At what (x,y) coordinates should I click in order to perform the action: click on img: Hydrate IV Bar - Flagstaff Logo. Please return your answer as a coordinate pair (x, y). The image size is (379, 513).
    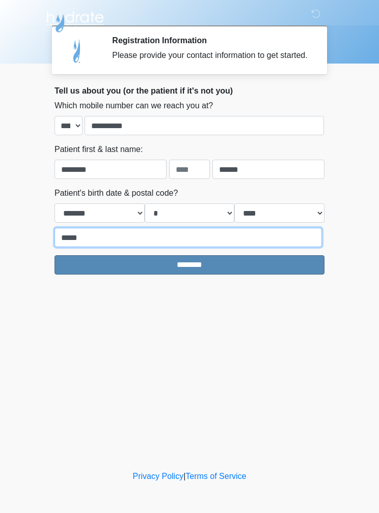
    Looking at the image, I should click on (75, 20).